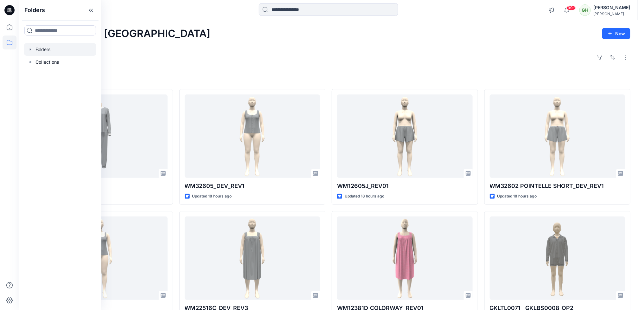  I want to click on a: WM12381D_COLORWAY_REV01, so click(405, 258).